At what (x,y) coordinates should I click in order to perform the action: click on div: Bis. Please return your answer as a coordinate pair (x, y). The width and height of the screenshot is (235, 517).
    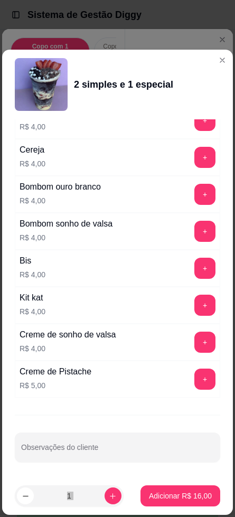
    Looking at the image, I should click on (32, 261).